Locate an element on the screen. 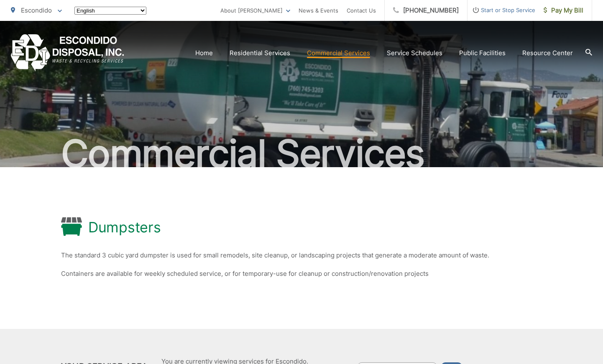 The width and height of the screenshot is (603, 364). span: Escondido is located at coordinates (37, 10).